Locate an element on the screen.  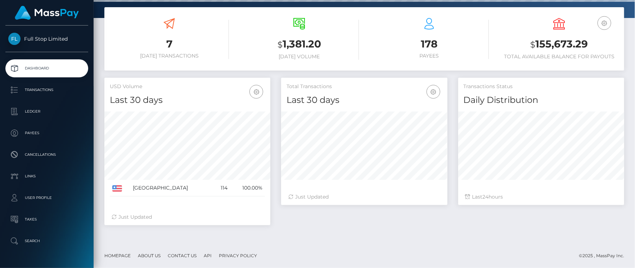
h3: 155,673.29 is located at coordinates (559, 44).